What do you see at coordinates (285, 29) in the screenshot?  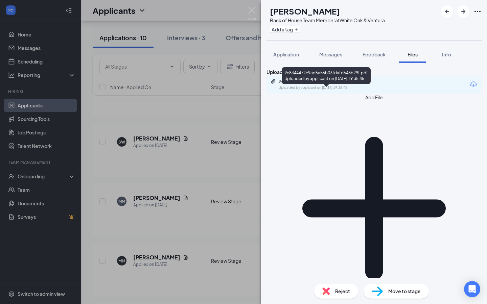 I see `button: PlusAdd a tag` at bounding box center [285, 29].